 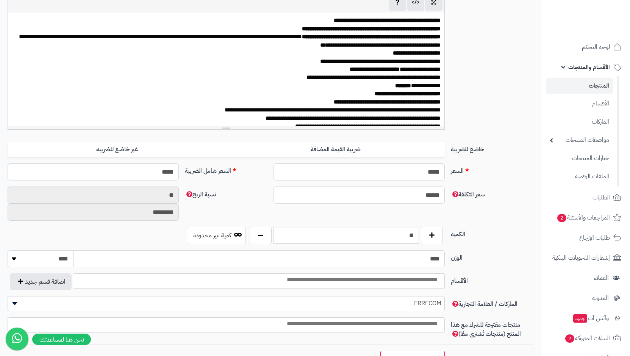 What do you see at coordinates (585, 217) in the screenshot?
I see `a: المراجعات والأسئلة2` at bounding box center [585, 217].